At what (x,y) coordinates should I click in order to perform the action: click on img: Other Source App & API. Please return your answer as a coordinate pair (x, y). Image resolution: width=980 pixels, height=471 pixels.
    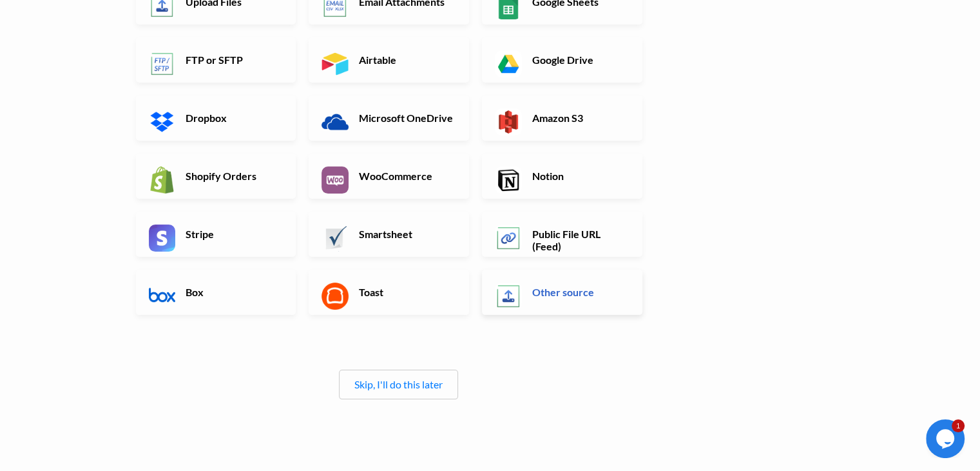
    Looking at the image, I should click on (509, 296).